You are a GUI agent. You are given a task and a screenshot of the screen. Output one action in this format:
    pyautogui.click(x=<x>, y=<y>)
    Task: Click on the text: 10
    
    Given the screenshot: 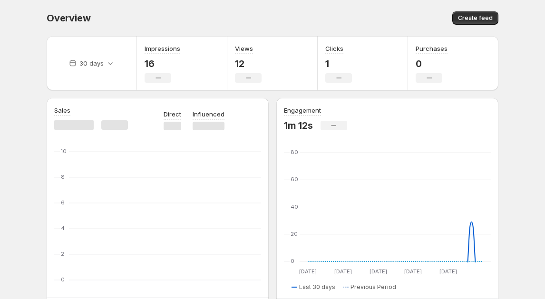 What is the action you would take?
    pyautogui.click(x=64, y=151)
    